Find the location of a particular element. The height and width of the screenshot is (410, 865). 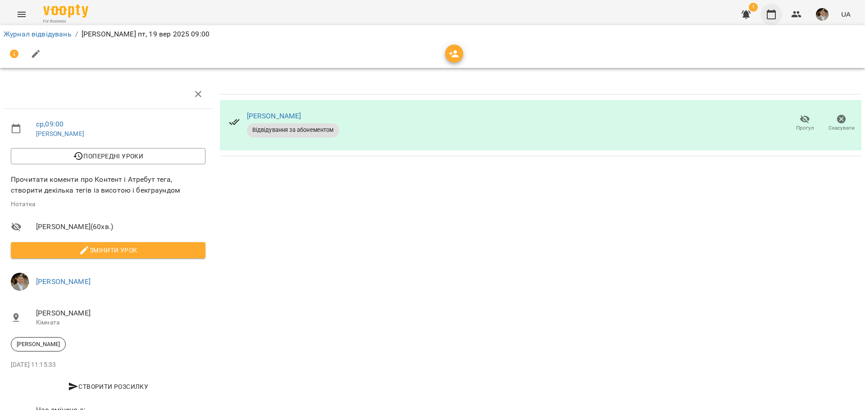

button: Прогул is located at coordinates (805, 123).